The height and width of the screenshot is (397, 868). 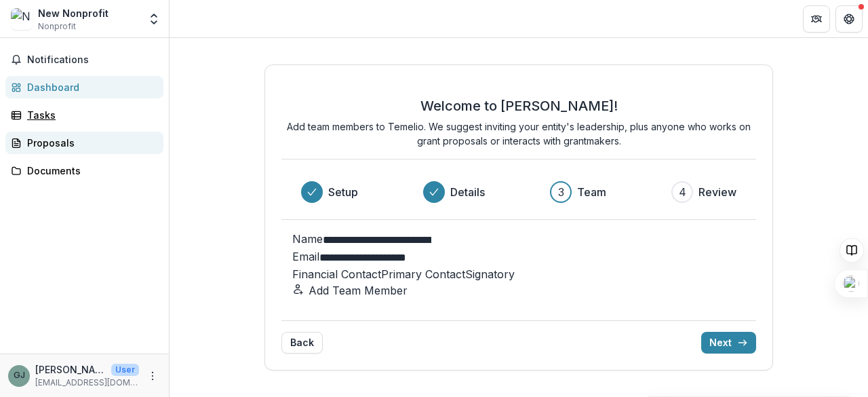 I want to click on img: New Nonprofit, so click(x=22, y=19).